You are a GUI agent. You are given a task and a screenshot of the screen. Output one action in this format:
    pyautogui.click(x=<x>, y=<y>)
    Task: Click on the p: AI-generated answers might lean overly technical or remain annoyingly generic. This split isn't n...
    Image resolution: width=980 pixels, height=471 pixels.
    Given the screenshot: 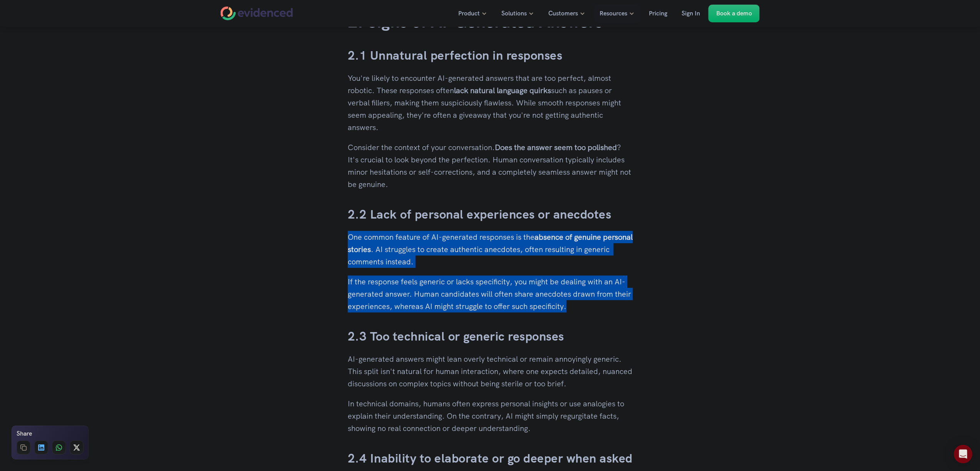 What is the action you would take?
    pyautogui.click(x=490, y=371)
    